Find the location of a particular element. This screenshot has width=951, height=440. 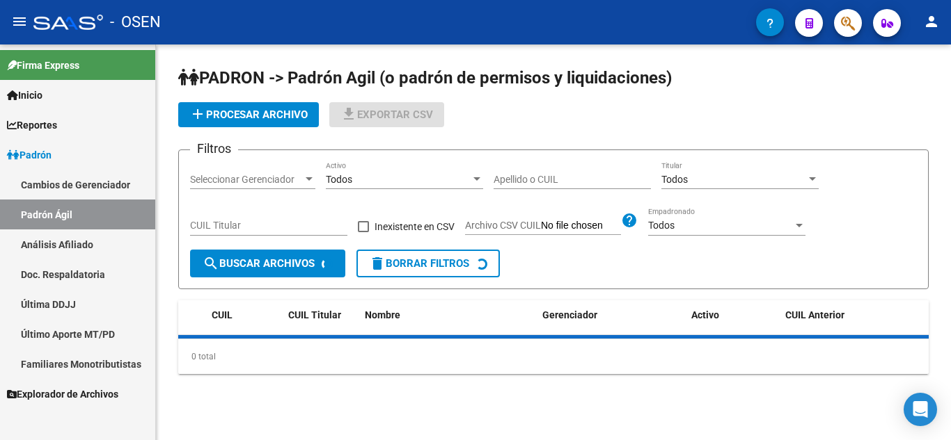

span: CUIL Anterior is located at coordinates (814, 315).